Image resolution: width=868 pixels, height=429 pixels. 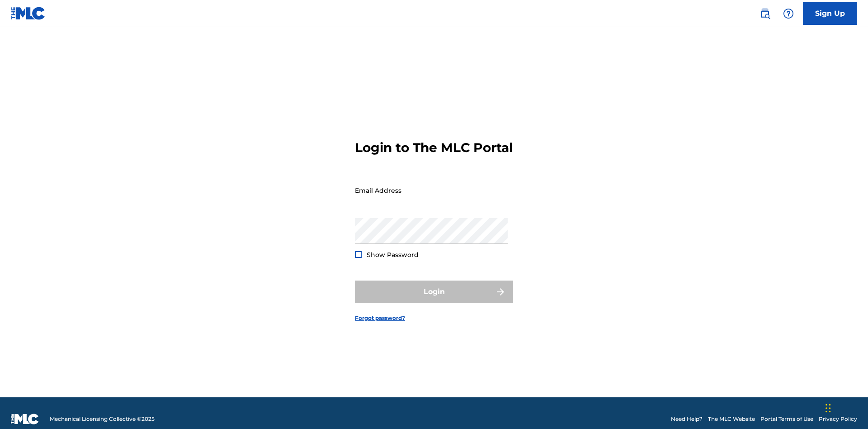 What do you see at coordinates (789, 14) in the screenshot?
I see `img: help` at bounding box center [789, 14].